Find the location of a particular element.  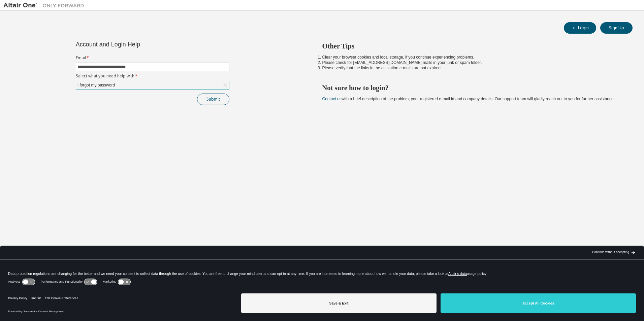

li: Clear your browser cookies and local storage, if you continue experiencing problems. is located at coordinates (472, 57).